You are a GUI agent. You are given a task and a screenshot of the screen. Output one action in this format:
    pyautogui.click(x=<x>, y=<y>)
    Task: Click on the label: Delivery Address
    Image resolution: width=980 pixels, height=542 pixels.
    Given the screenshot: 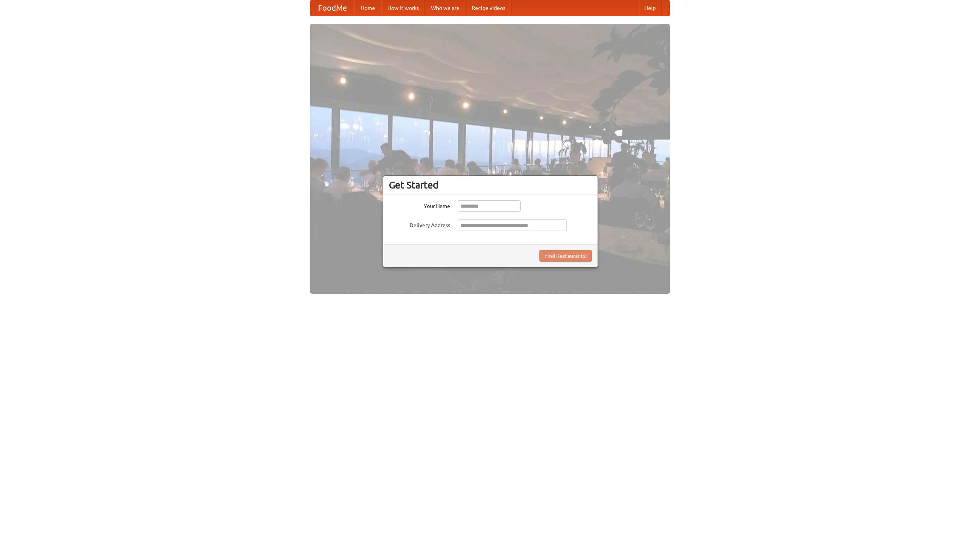 What is the action you would take?
    pyautogui.click(x=420, y=224)
    